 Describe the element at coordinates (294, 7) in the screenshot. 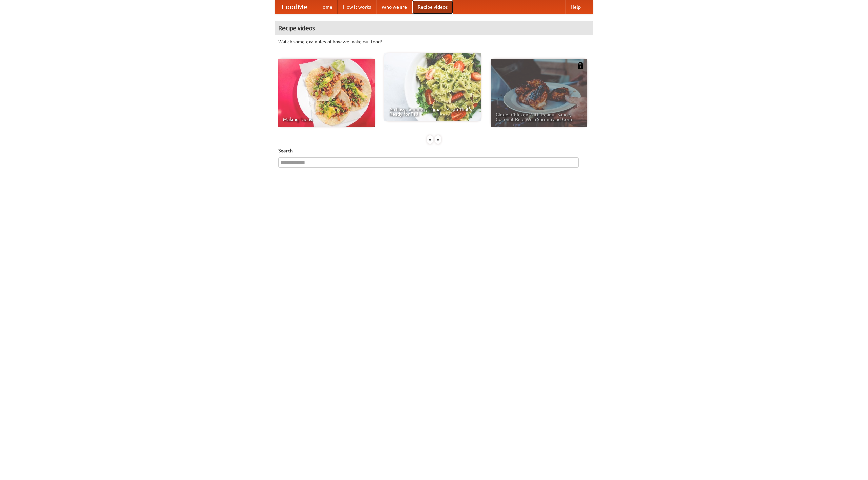

I see `a: FoodMe` at that location.